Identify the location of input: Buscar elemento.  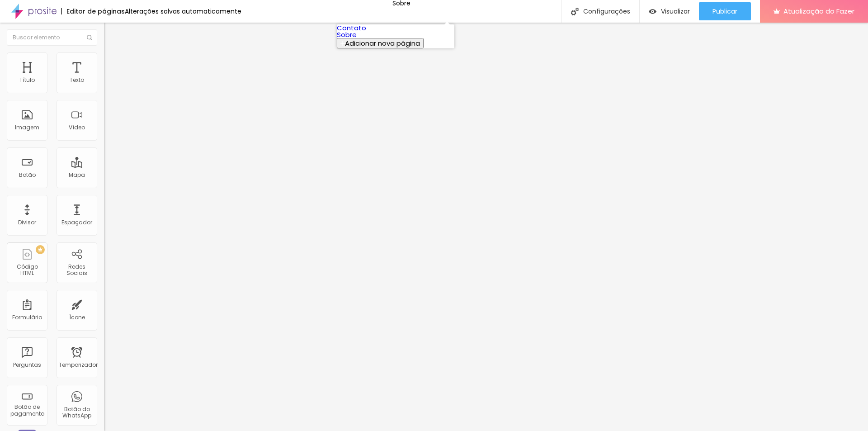
(52, 38).